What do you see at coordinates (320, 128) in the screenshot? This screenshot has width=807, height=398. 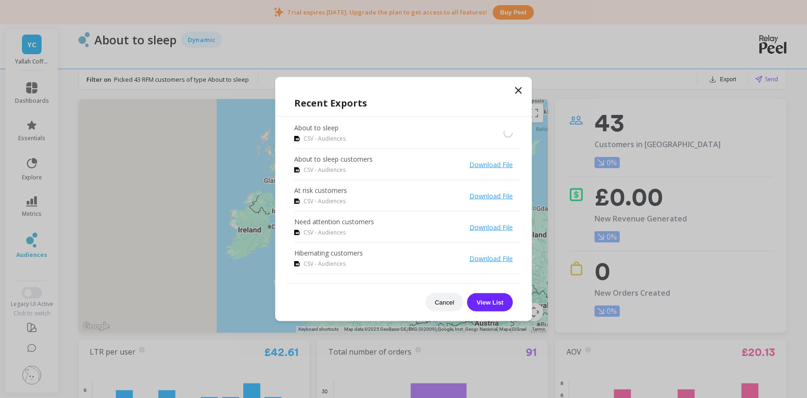 I see `p: About to sleep` at bounding box center [320, 128].